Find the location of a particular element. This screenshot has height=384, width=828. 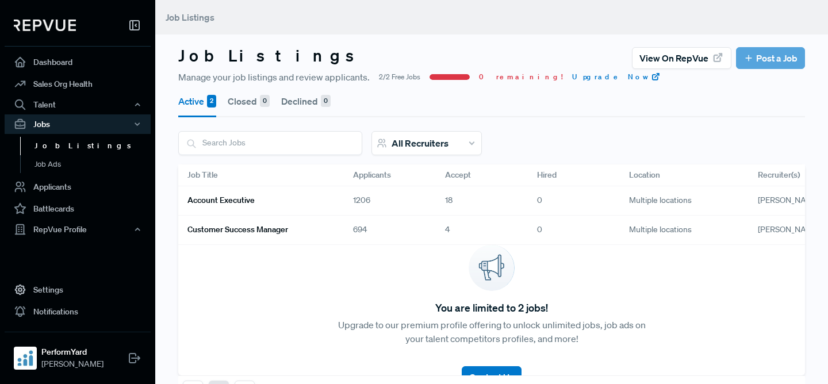

h3: Job Listings is located at coordinates (271, 56).